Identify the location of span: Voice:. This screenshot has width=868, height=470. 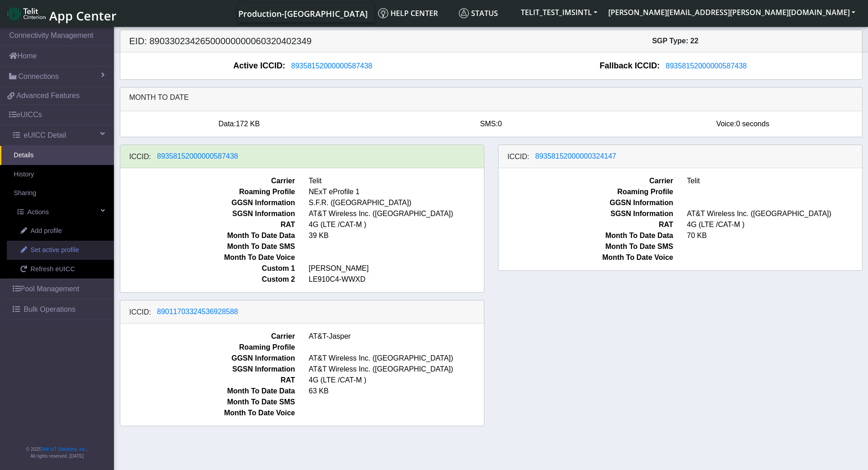
(726, 124).